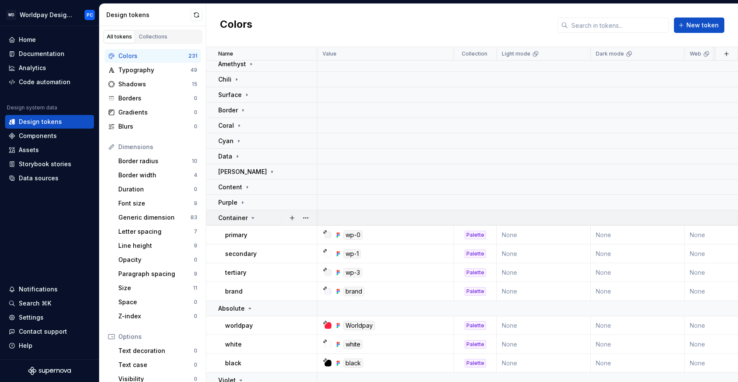 Image resolution: width=738 pixels, height=382 pixels. What do you see at coordinates (26, 345) in the screenshot?
I see `div: Help` at bounding box center [26, 345].